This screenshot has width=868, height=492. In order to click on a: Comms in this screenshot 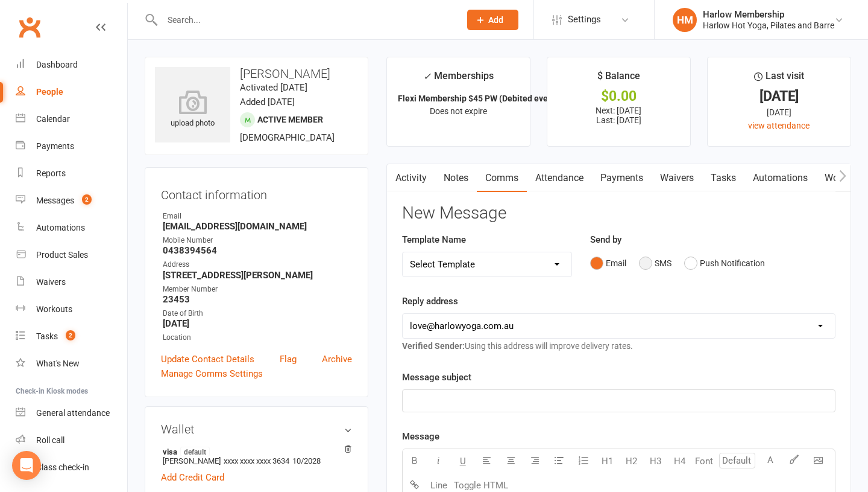, I will do `click(501, 178)`.